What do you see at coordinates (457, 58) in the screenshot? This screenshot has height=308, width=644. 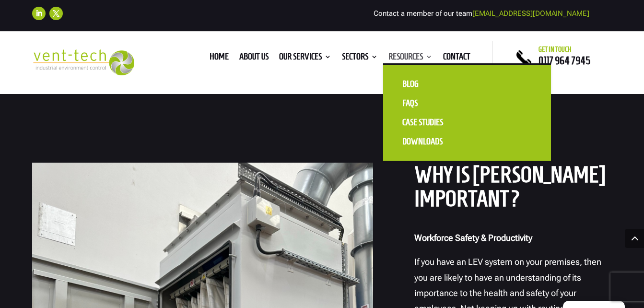 I see `a: Contact` at bounding box center [457, 58].